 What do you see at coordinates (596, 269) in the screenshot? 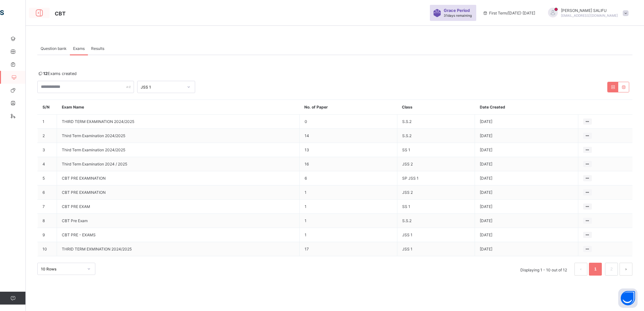
I see `a: 1` at bounding box center [596, 269].